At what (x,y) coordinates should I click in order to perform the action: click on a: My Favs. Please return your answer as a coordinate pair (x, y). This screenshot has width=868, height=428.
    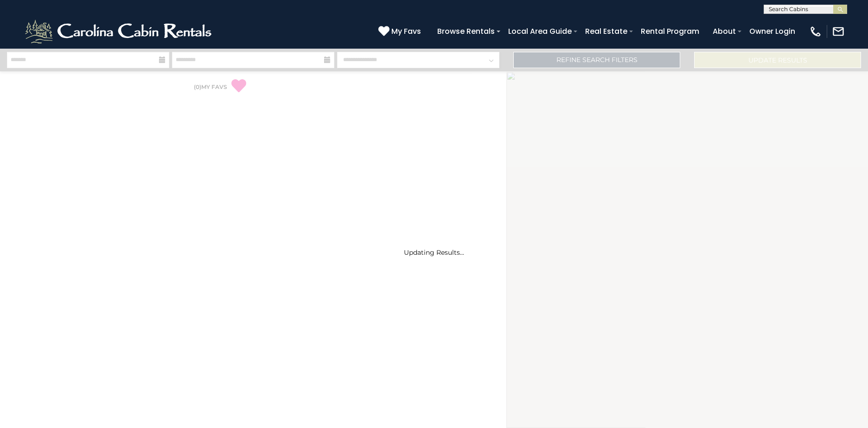
    Looking at the image, I should click on (401, 31).